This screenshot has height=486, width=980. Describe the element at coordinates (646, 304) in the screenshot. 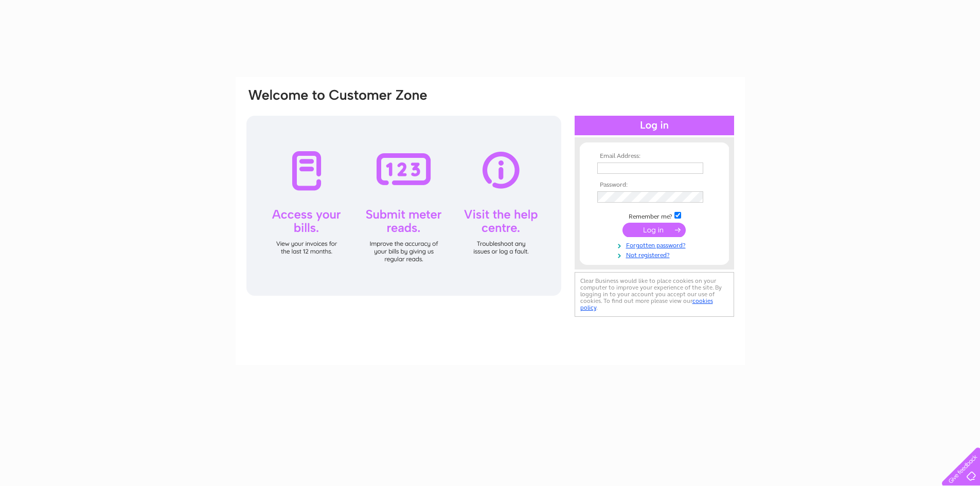

I see `a: cookies policy` at that location.